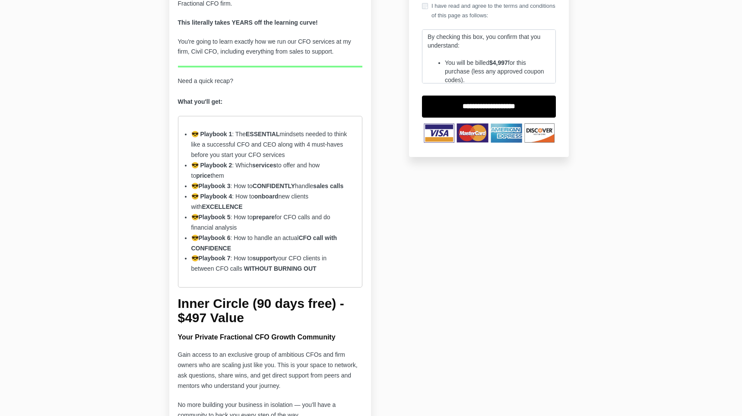 This screenshot has height=416, width=742. I want to click on strong: support, so click(264, 258).